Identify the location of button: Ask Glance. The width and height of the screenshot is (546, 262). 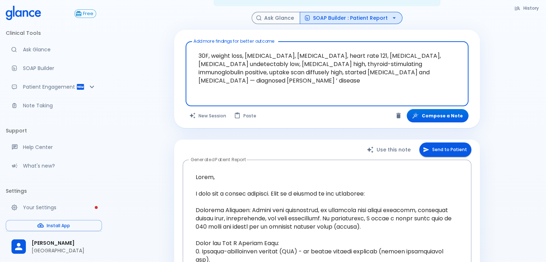
(276, 18).